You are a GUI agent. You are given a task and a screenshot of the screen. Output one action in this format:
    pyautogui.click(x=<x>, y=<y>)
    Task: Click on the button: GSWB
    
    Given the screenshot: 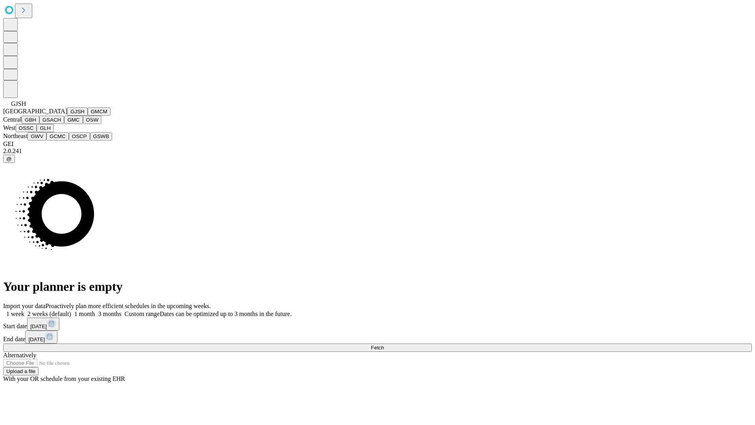 What is the action you would take?
    pyautogui.click(x=101, y=136)
    